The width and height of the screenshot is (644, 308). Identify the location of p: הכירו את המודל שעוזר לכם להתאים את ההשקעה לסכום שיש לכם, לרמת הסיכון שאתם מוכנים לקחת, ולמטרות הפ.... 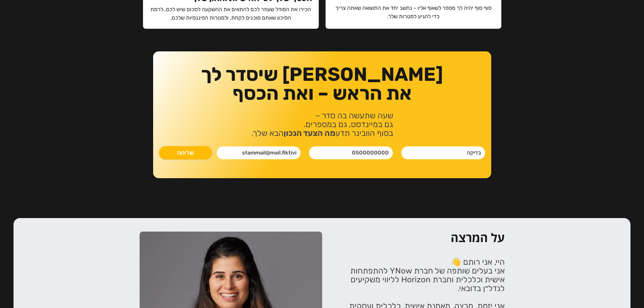
(231, 13).